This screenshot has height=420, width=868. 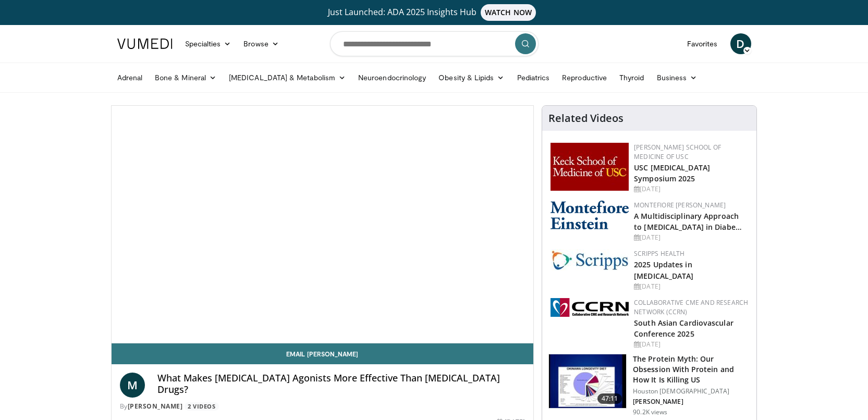 What do you see at coordinates (392, 77) in the screenshot?
I see `a: Neuroendocrinology` at bounding box center [392, 77].